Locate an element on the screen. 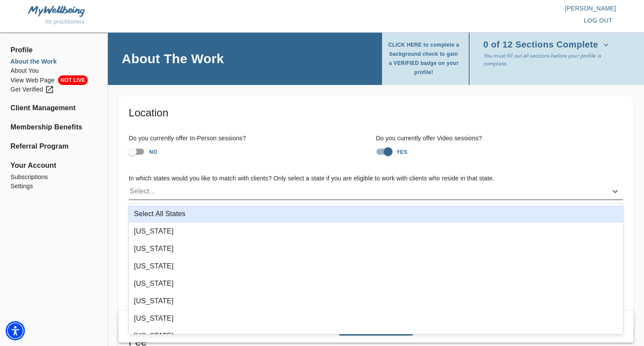 The height and width of the screenshot is (346, 644). li: Settings is located at coordinates (54, 186).